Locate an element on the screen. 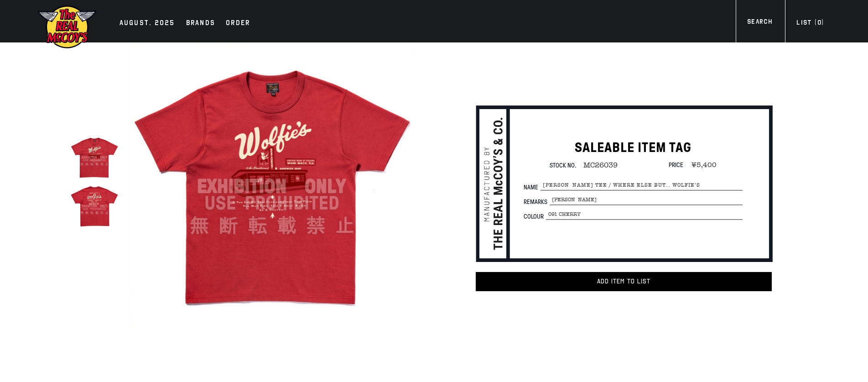  a: List (0) is located at coordinates (810, 24).